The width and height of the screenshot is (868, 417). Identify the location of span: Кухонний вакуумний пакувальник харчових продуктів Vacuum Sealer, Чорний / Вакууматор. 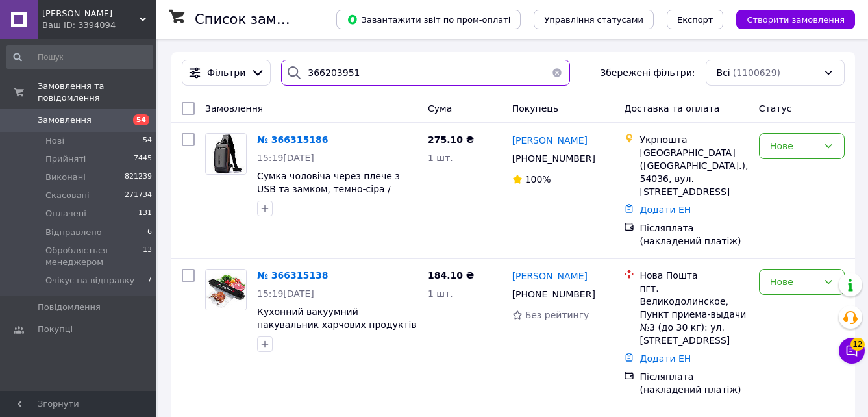
(337, 331).